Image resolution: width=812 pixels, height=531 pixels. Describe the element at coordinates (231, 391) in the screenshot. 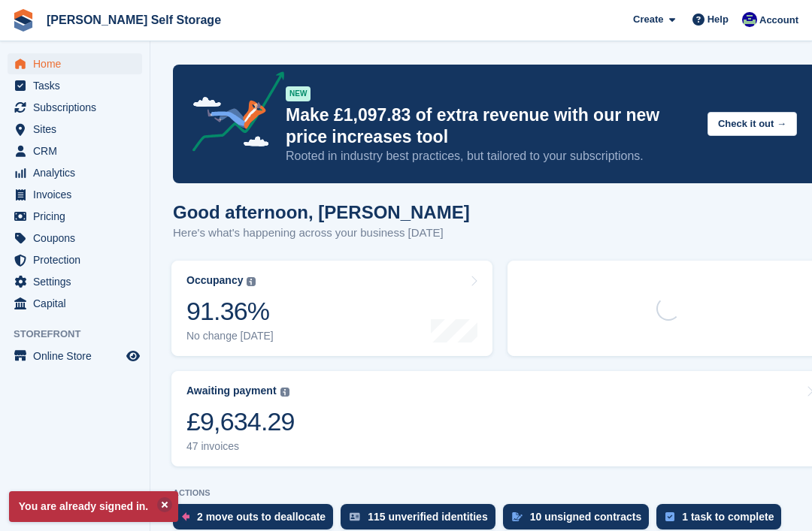

I see `div: Awaiting payment` at that location.